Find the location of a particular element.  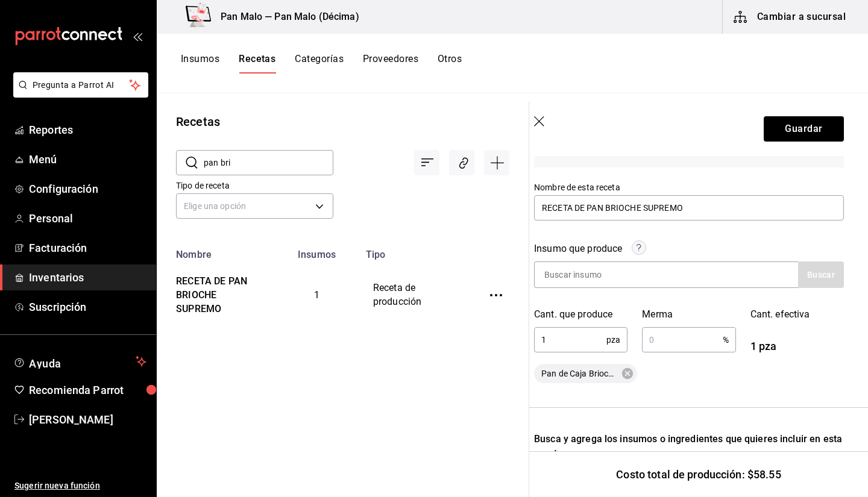

span: Configuración is located at coordinates (87, 189).